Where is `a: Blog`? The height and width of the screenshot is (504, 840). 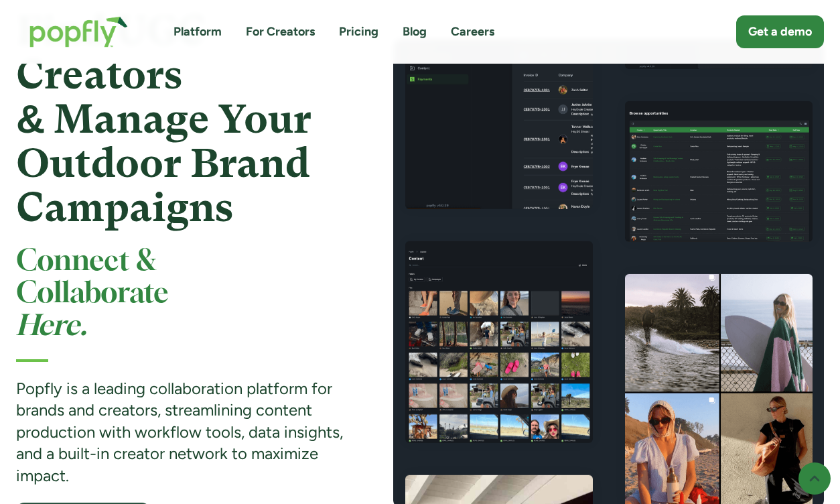
a: Blog is located at coordinates (414, 31).